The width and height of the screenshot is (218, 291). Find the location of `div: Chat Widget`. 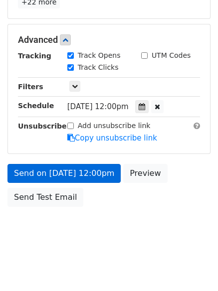

div: Chat Widget is located at coordinates (193, 267).